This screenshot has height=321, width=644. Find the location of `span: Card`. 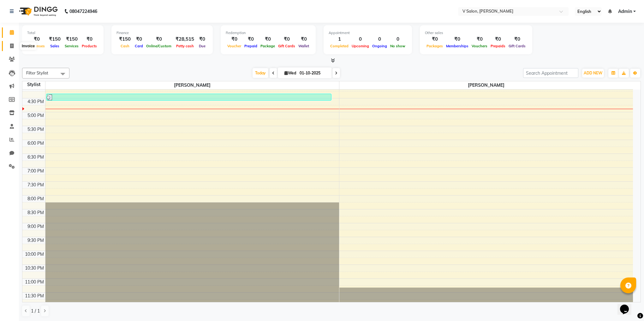

span: Card is located at coordinates (139, 46).